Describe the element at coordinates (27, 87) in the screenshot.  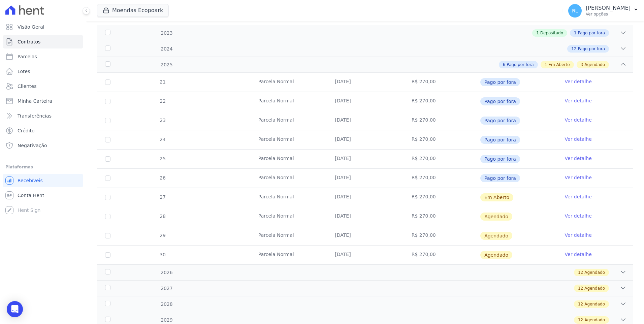
I see `span: Clientes` at that location.